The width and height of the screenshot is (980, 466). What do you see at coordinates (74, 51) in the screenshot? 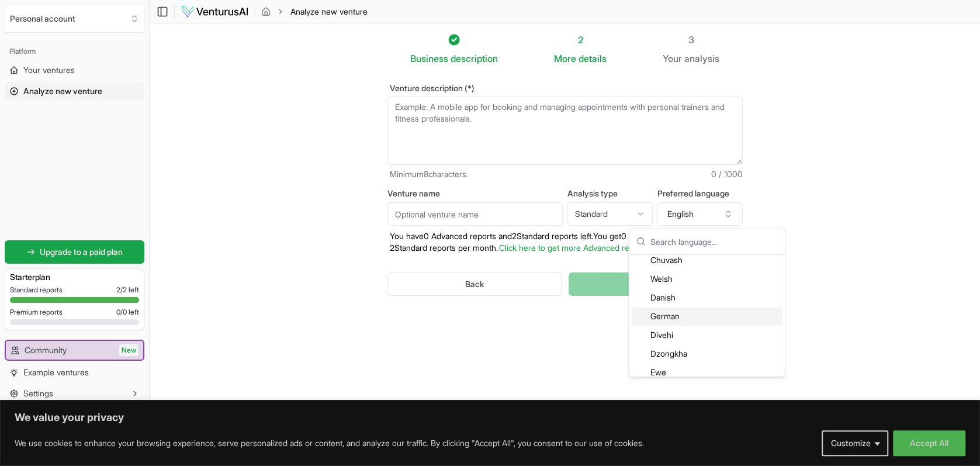
I see `div: Platform` at bounding box center [74, 51].